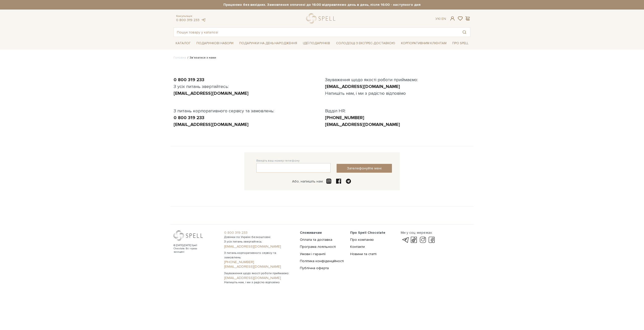 Image resolution: width=644 pixels, height=330 pixels. I want to click on a: Новини та статті, so click(363, 254).